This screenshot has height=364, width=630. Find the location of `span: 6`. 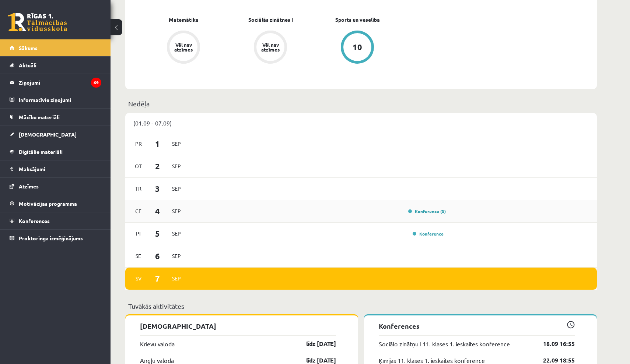

span: 6 is located at coordinates (157, 256).